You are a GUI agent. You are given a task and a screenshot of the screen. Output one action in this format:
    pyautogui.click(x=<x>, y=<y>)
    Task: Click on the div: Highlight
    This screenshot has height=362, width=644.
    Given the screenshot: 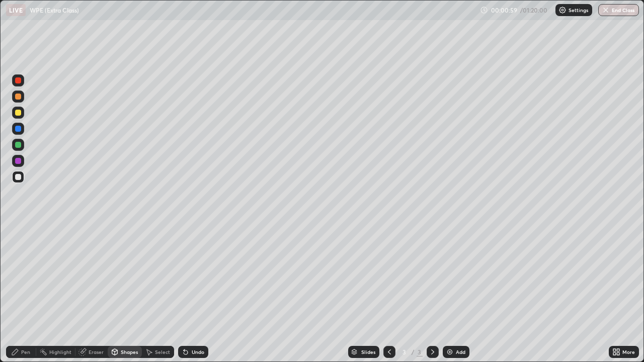 What is the action you would take?
    pyautogui.click(x=60, y=352)
    